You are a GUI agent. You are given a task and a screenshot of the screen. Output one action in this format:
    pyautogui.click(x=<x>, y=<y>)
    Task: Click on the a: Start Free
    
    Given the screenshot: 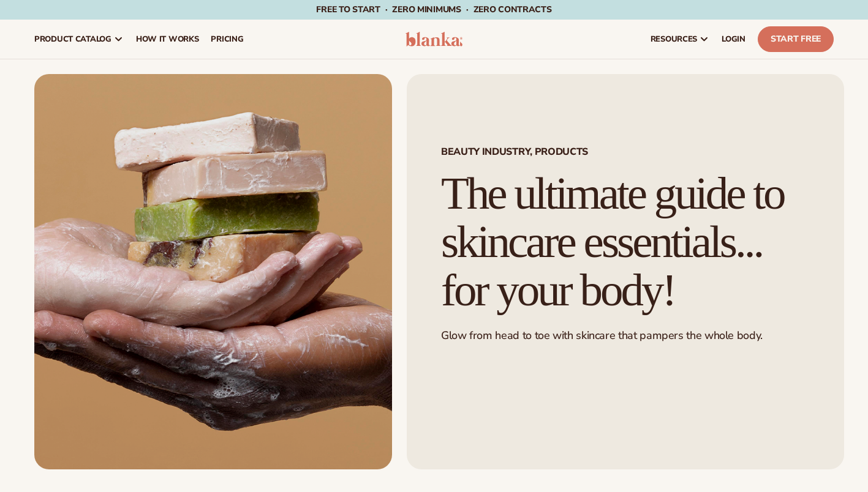 What is the action you would take?
    pyautogui.click(x=796, y=39)
    